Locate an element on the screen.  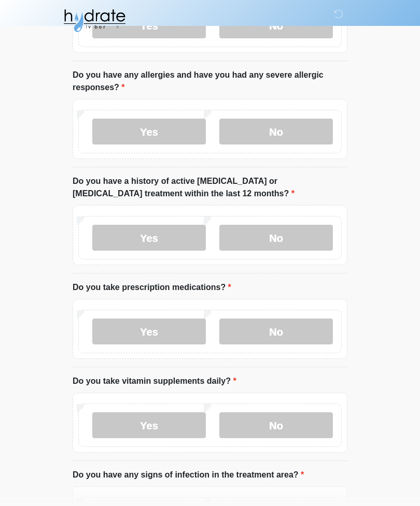
img: Hydrate IV Bar - Fort Collins Logo is located at coordinates (95, 21).